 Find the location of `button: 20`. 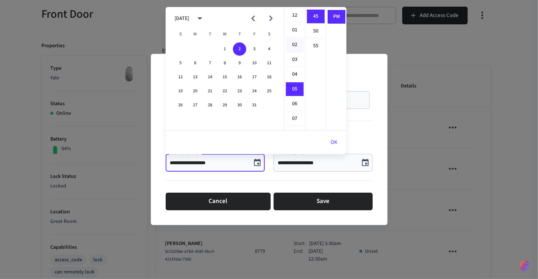

button: 20 is located at coordinates (195, 91).